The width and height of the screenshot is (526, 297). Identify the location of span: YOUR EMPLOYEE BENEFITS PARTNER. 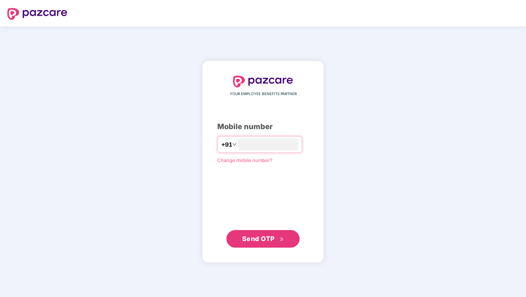
(263, 94).